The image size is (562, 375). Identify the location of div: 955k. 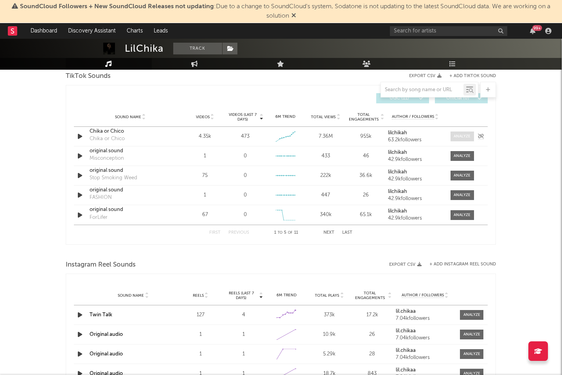
(366, 136).